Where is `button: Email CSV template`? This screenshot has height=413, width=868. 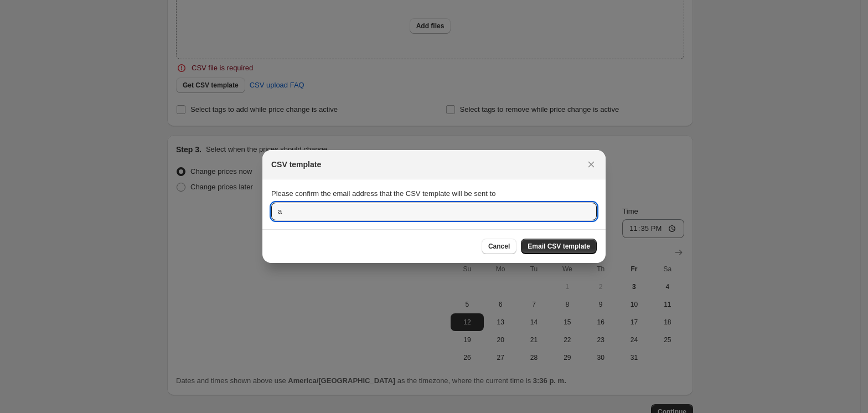 button: Email CSV template is located at coordinates (558, 247).